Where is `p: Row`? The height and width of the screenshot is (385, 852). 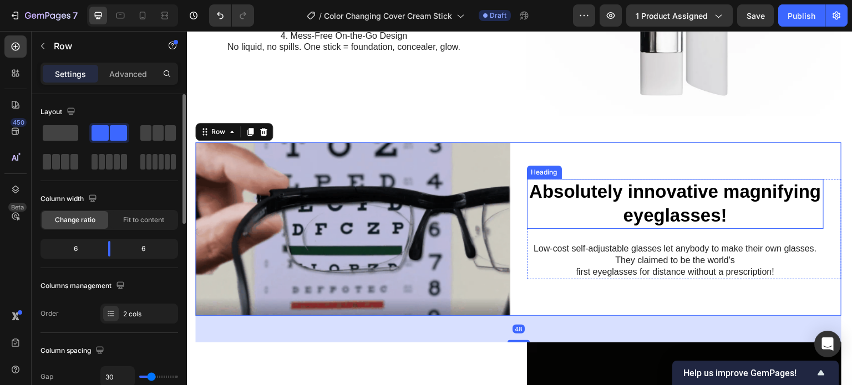 p: Row is located at coordinates (101, 46).